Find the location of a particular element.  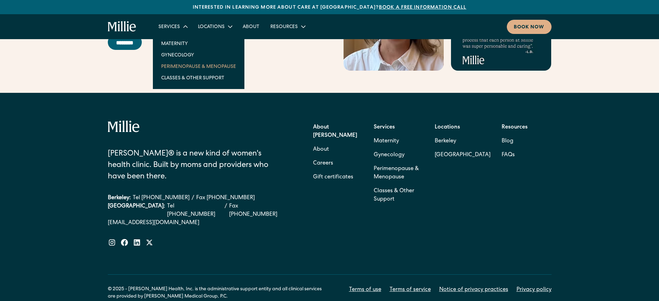

a: Berkeley is located at coordinates (462, 141).